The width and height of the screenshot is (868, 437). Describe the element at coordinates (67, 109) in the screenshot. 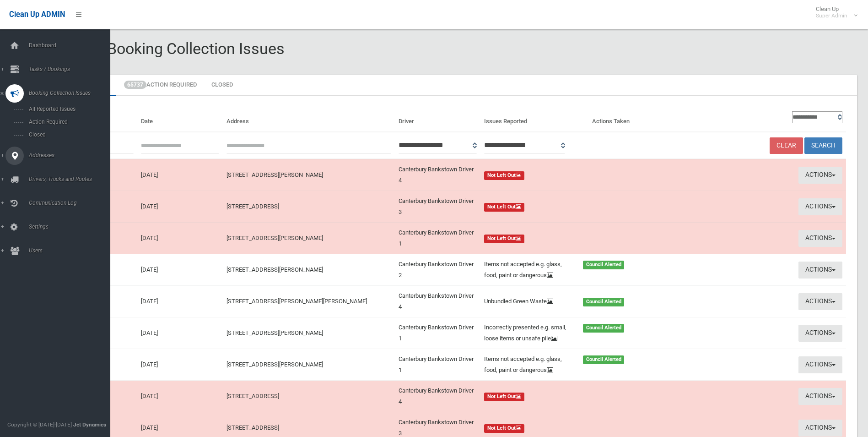

I see `span: All Reported Issues` at that location.